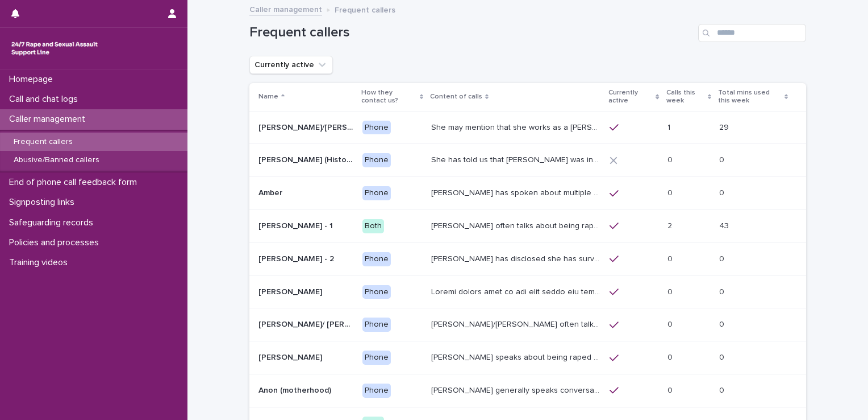 Image resolution: width=868 pixels, height=420 pixels. Describe the element at coordinates (671, 225) in the screenshot. I see `p: 2` at that location.